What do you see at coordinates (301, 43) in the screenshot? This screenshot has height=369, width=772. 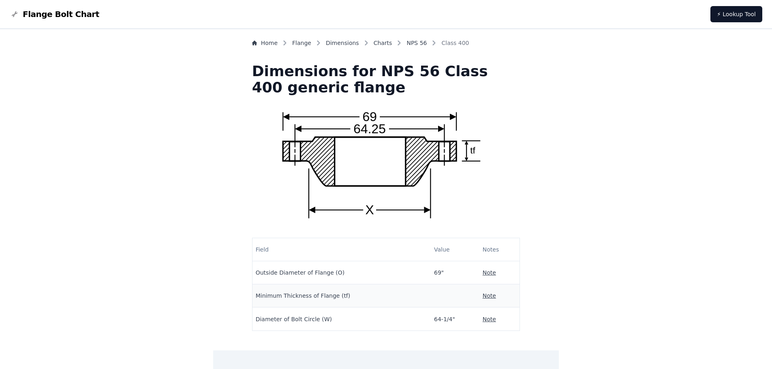 I see `a: Flange` at bounding box center [301, 43].